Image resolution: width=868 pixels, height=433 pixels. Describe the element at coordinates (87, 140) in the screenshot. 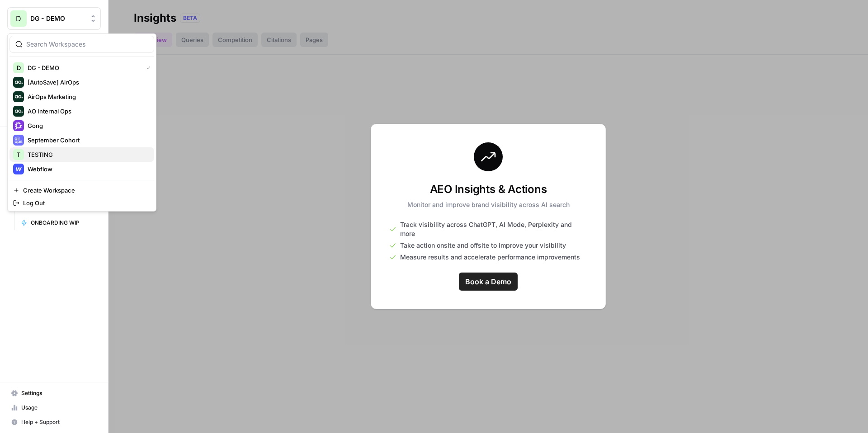

I see `span: September Cohort` at that location.